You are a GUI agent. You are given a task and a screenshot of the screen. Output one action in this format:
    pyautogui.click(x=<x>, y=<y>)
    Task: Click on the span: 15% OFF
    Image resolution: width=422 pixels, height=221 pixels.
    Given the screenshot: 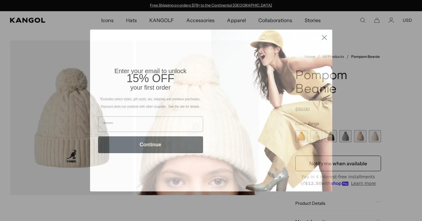 What is the action you would take?
    pyautogui.click(x=150, y=78)
    